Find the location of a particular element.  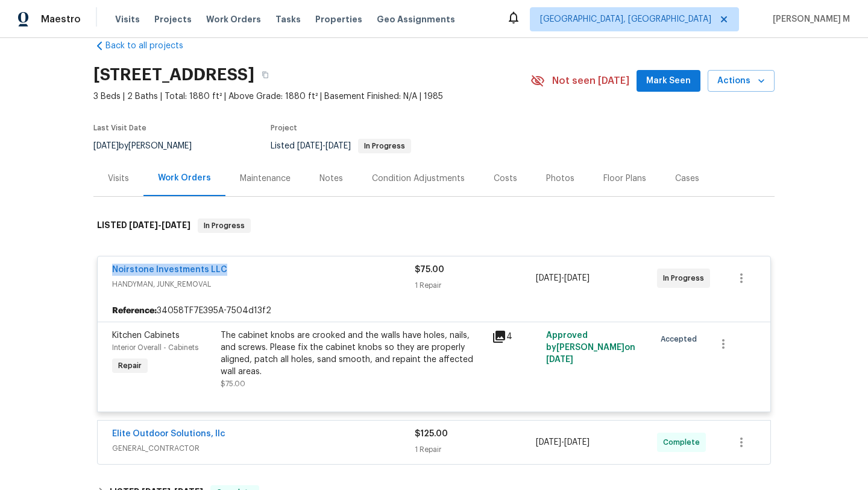

span: 3 Beds | 2 Baths | Total: 1880 ft² | Above Grade: 1880 ft² | Basement Finished: N/A | 1985 is located at coordinates (312, 96).